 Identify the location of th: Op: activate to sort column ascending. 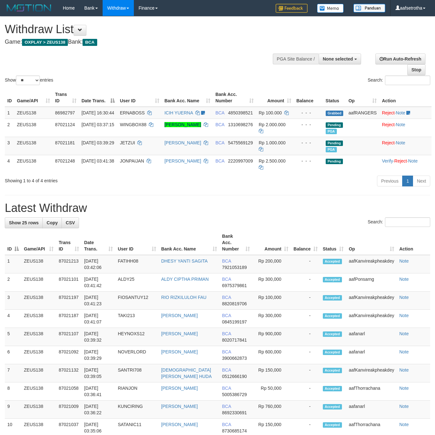
(362, 98).